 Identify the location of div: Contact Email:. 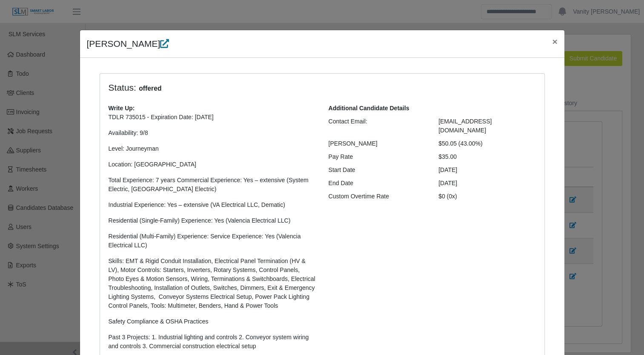
(377, 126).